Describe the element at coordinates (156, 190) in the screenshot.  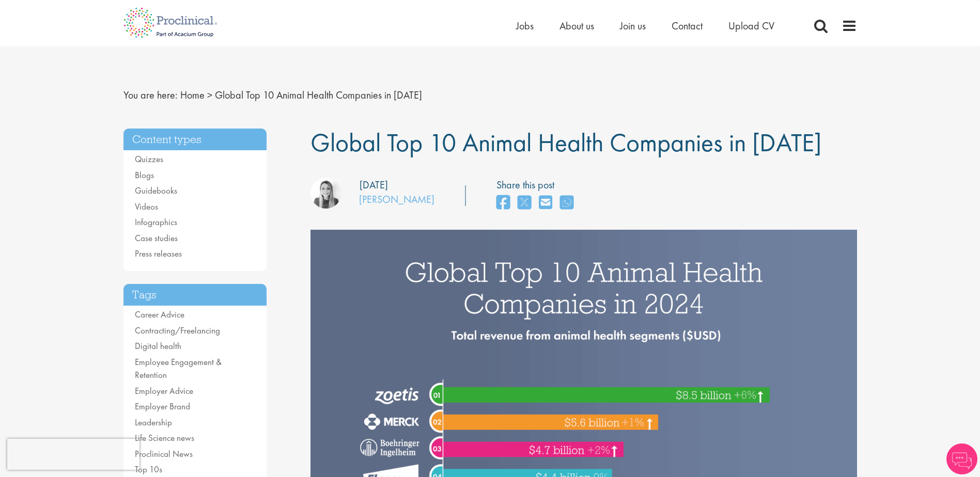
I see `a: Guidebooks` at that location.